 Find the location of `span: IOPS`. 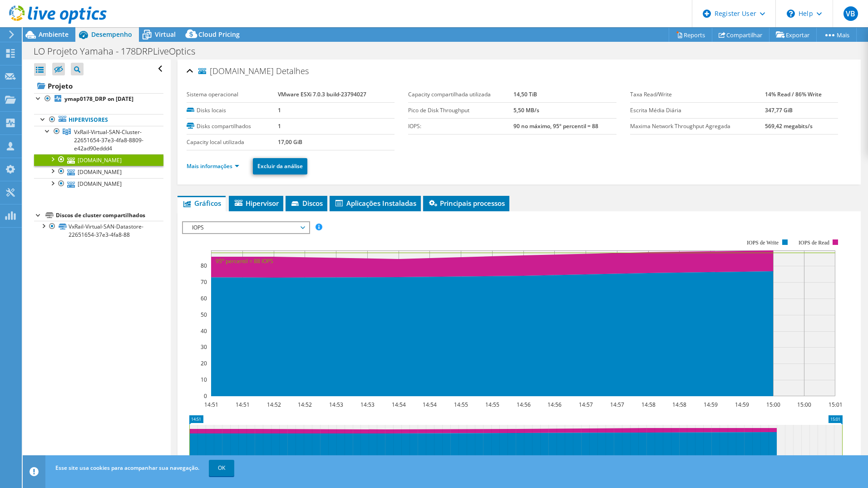

span: IOPS is located at coordinates (246, 227).